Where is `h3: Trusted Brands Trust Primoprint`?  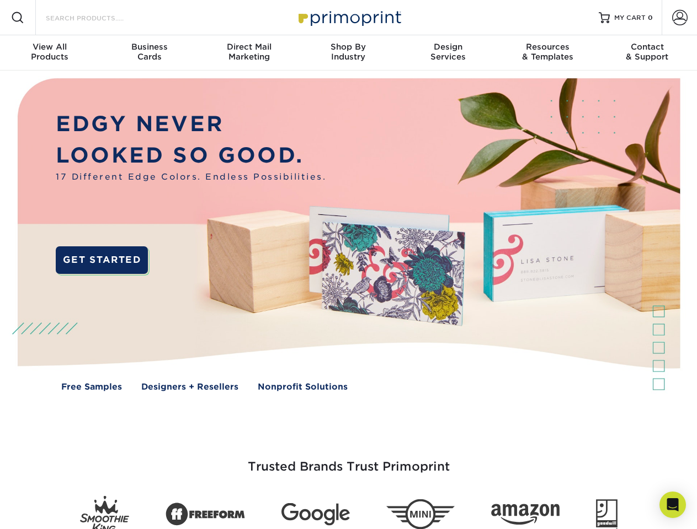 h3: Trusted Brands Trust Primoprint is located at coordinates (349, 460).